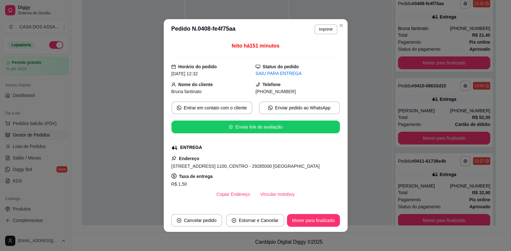  Describe the element at coordinates (255, 221) in the screenshot. I see `button: close-circleEstornar e Cancelar` at that location.